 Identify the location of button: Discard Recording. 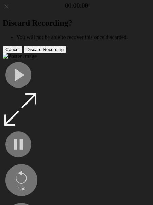
(45, 49).